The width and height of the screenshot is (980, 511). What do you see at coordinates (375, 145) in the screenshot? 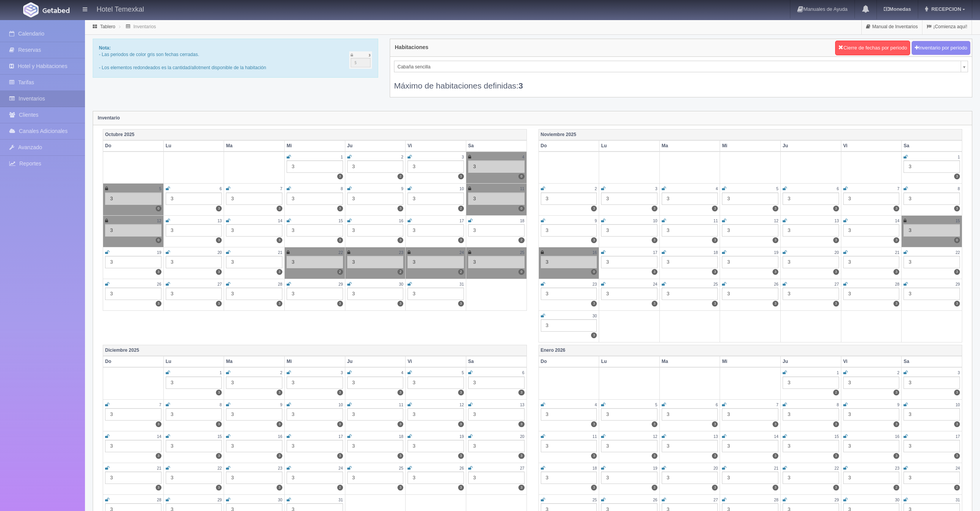
I see `th: Ju` at bounding box center [375, 145].